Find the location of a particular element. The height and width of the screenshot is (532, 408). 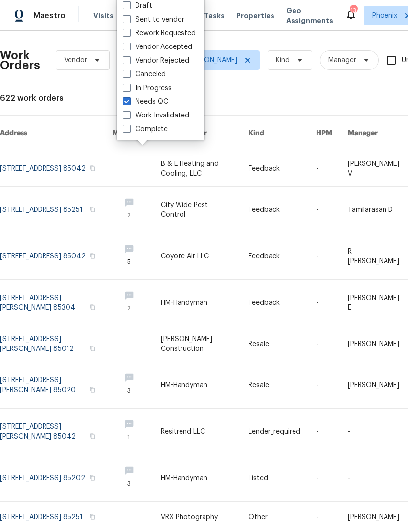

label: Vendor Rejected is located at coordinates (156, 61).